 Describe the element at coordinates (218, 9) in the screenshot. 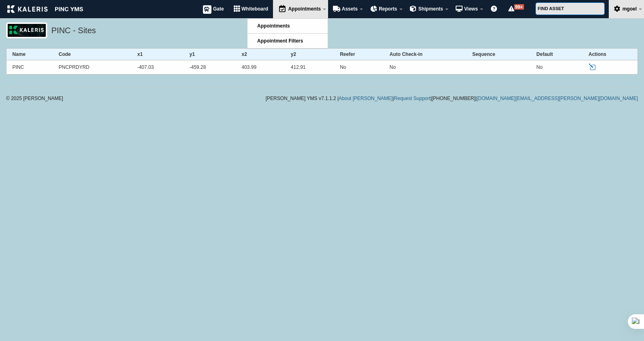

I see `span: Gate` at that location.